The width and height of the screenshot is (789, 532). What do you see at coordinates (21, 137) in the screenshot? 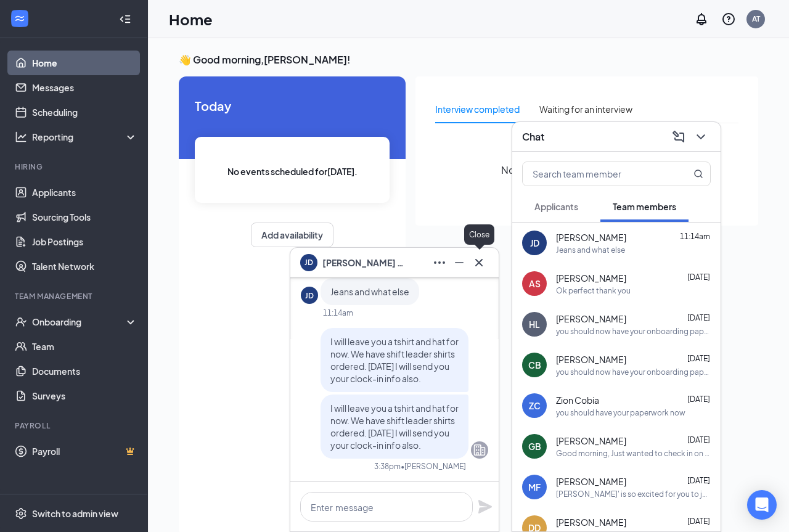
I see `svg: Analysis` at bounding box center [21, 137].